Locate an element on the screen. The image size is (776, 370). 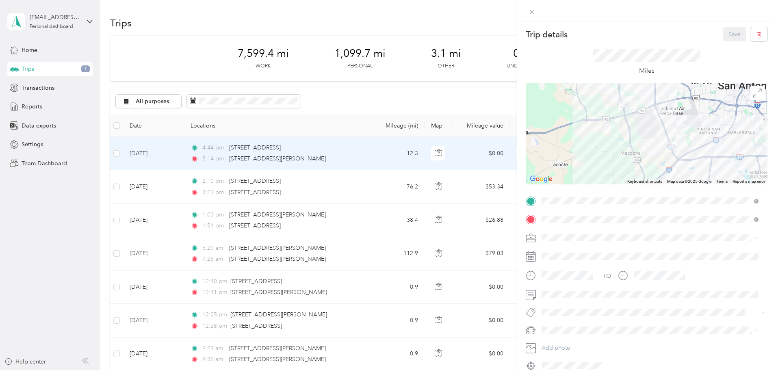
a: Open this area in Google Maps (opens a new window) is located at coordinates (541, 179).